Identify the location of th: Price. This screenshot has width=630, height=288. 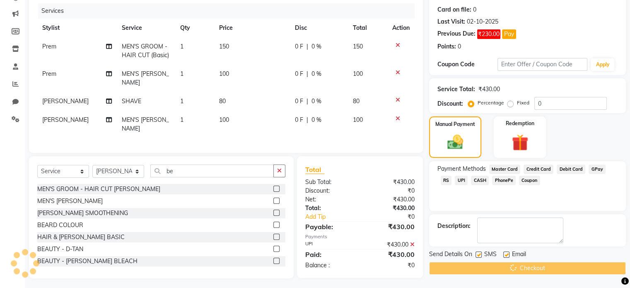
(252, 28).